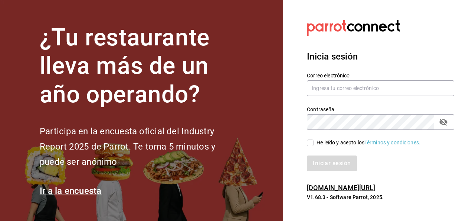  Describe the element at coordinates (140, 66) in the screenshot. I see `h1: ¿Tu restaurante lleva más de un año operando?` at that location.